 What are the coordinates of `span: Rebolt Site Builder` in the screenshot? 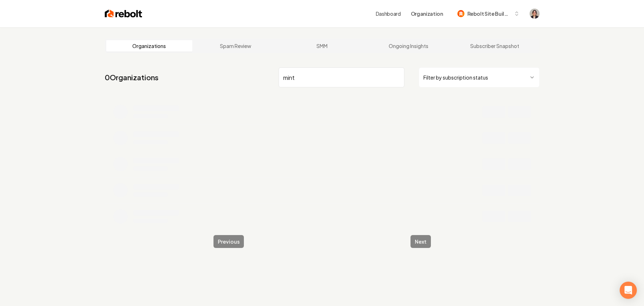 It's located at (489, 14).